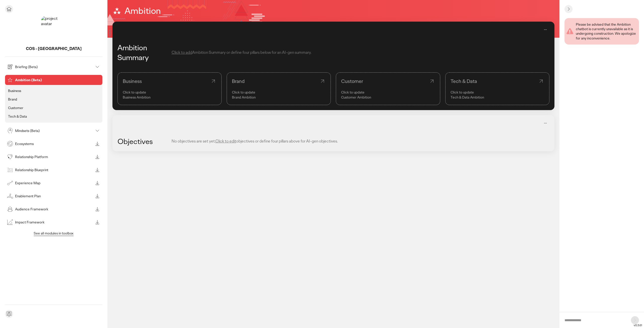  Describe the element at coordinates (169, 98) in the screenshot. I see `p: Business Ambition` at that location.